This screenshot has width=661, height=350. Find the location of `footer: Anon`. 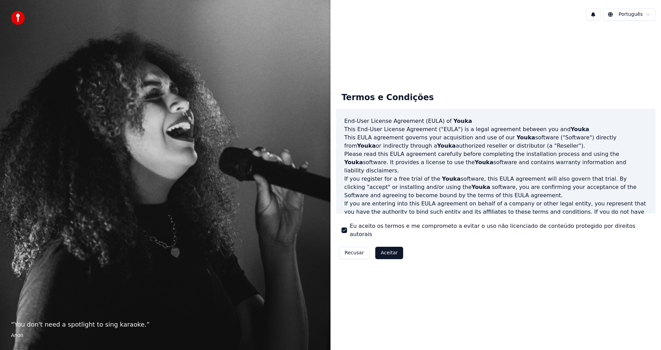

footer: Anon is located at coordinates (165, 336).